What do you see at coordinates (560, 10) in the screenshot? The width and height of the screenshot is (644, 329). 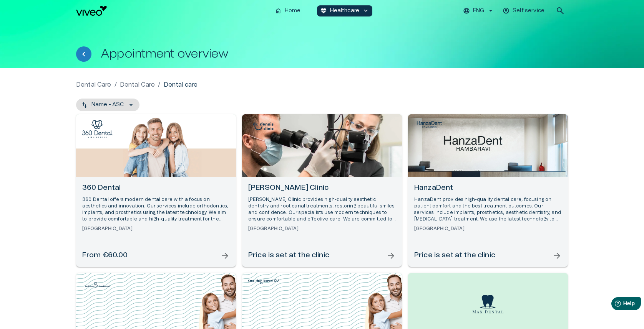 I see `button: open search modal` at bounding box center [560, 10].